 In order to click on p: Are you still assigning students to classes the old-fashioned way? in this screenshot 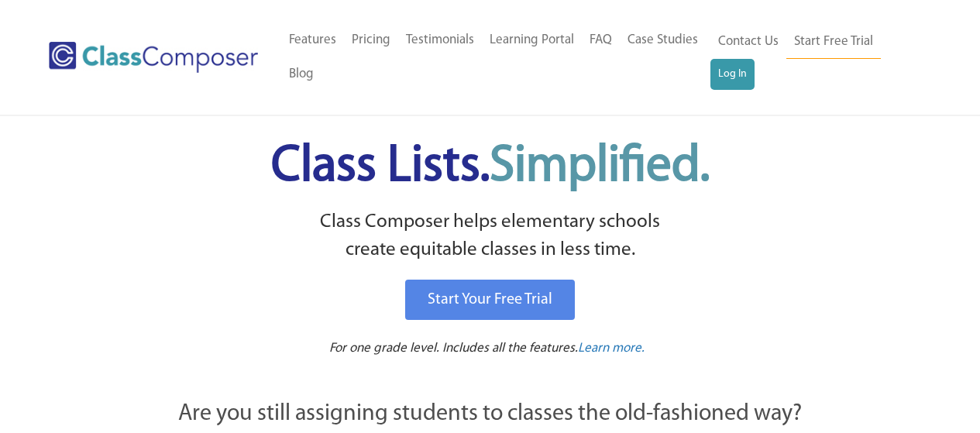, I will do `click(490, 415)`.